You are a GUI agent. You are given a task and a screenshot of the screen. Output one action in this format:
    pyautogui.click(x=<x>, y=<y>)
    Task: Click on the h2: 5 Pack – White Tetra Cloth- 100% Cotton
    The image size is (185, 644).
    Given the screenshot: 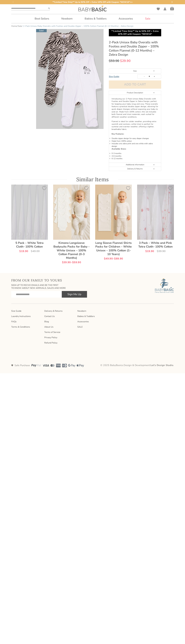 What is the action you would take?
    pyautogui.click(x=30, y=244)
    